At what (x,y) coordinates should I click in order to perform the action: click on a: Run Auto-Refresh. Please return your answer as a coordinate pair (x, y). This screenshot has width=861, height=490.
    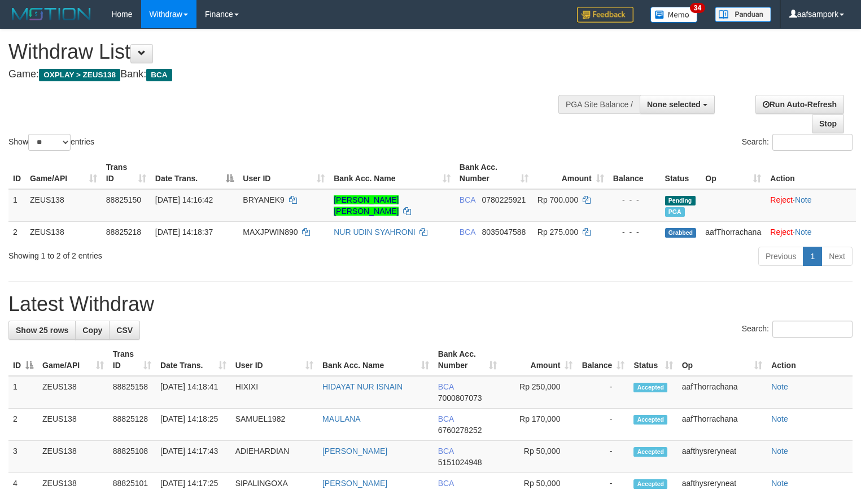
    Looking at the image, I should click on (799, 104).